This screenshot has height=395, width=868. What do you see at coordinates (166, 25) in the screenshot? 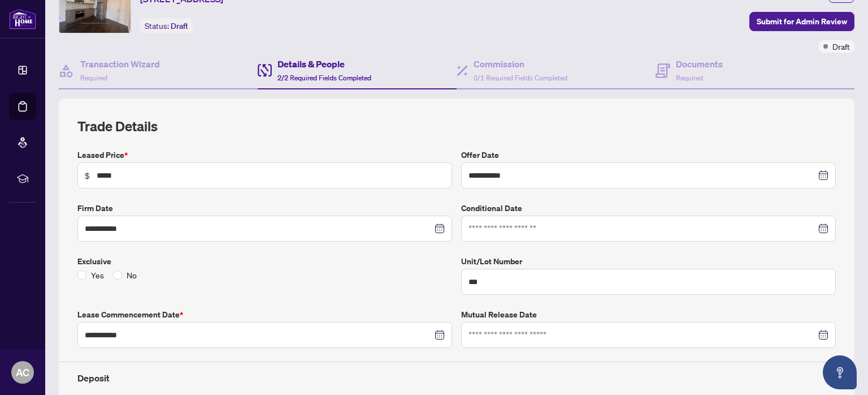
I see `div: Status:` at bounding box center [166, 25].